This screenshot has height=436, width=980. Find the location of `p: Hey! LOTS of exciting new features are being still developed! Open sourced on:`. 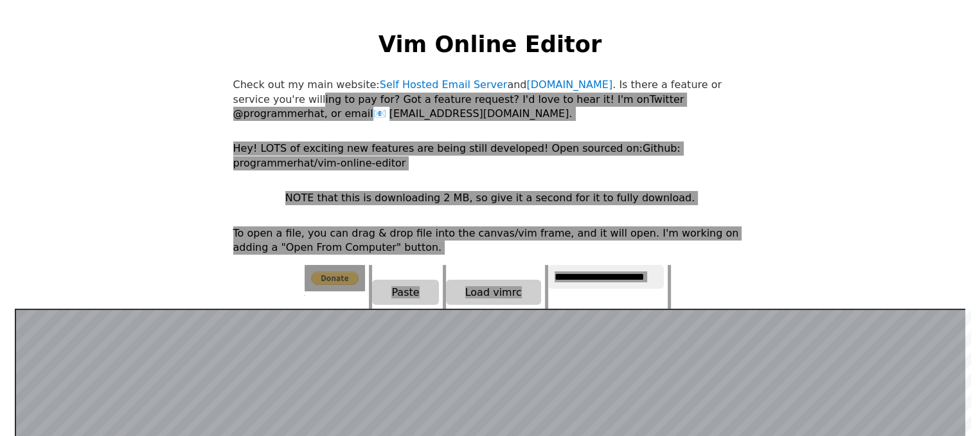

p: Hey! LOTS of exciting new features are being still developed! Open sourced on: is located at coordinates (490, 156).